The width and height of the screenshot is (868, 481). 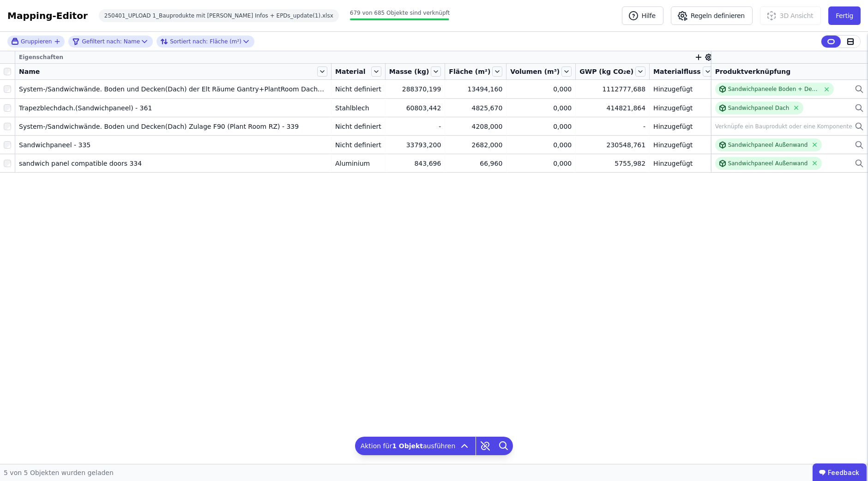 What do you see at coordinates (36, 41) in the screenshot?
I see `span: Gruppieren` at bounding box center [36, 41].